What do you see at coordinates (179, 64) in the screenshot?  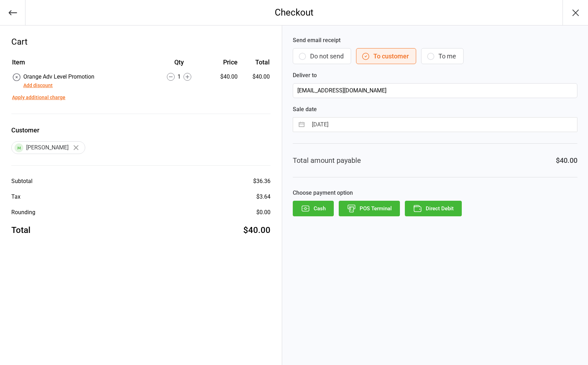 I see `th: Qty` at bounding box center [179, 64].